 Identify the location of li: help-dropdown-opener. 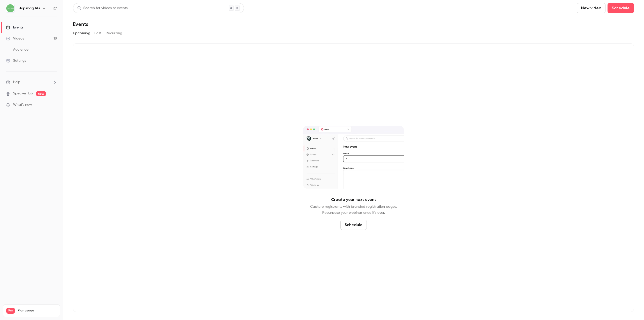
(32, 82).